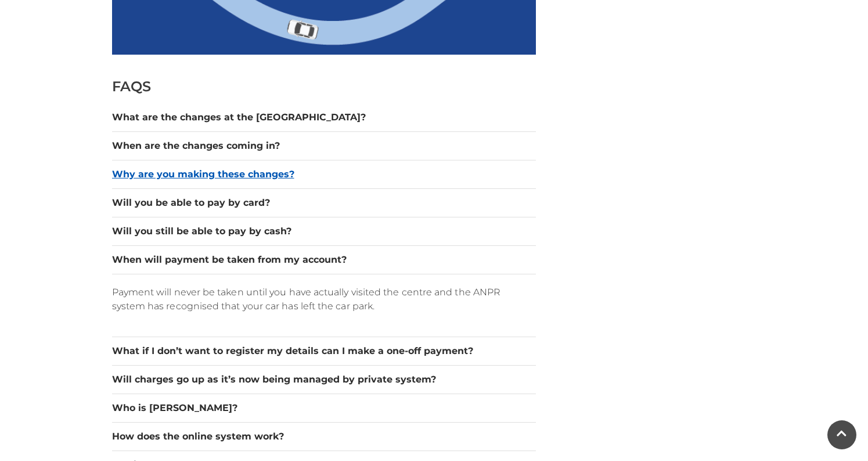 The height and width of the screenshot is (461, 868). I want to click on button: How does the online system work?, so click(324, 436).